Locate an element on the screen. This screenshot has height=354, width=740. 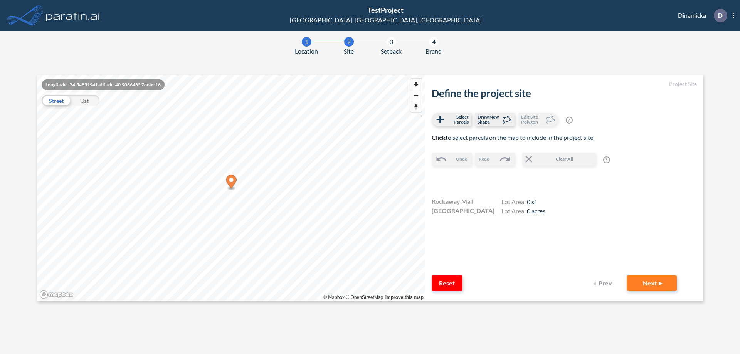
div: Longitude: -74.5485194 Latitude: 40.9086435 Zoom: 16 is located at coordinates (103, 85).